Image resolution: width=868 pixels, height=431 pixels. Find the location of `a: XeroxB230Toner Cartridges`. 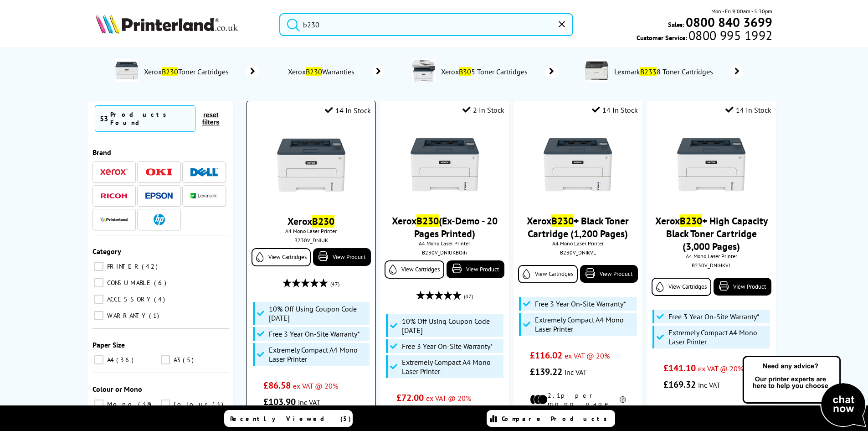

a: XeroxB230Toner Cartridges is located at coordinates (201, 72).